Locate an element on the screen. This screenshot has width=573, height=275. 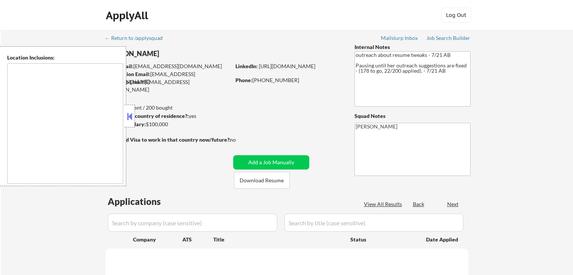
div: Squad Notes is located at coordinates (412, 116).